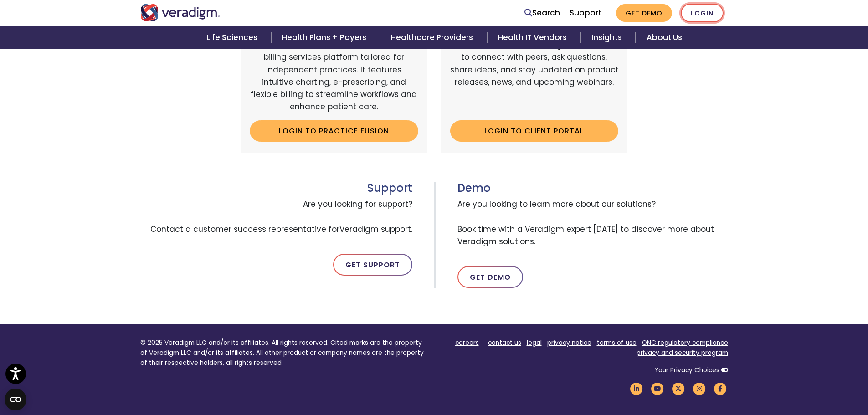 Image resolution: width=868 pixels, height=415 pixels. What do you see at coordinates (665, 38) in the screenshot?
I see `a: About Us` at bounding box center [665, 38].